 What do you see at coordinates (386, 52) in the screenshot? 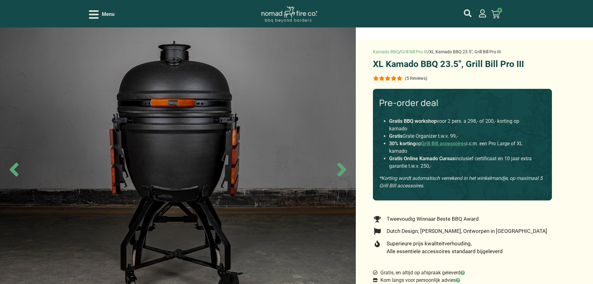
I see `a: Kamado BBQ` at bounding box center [386, 52].